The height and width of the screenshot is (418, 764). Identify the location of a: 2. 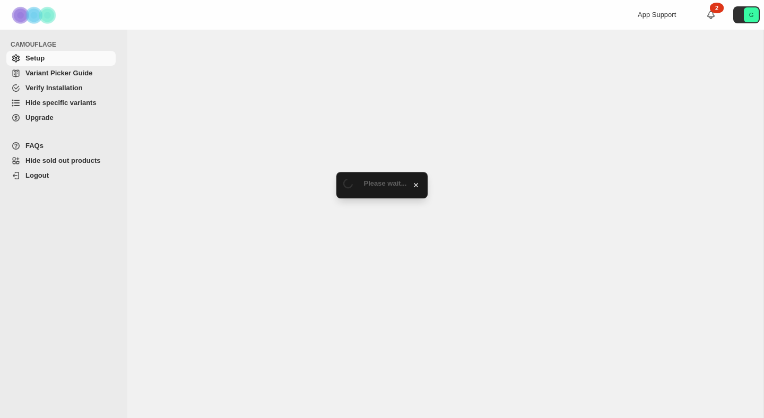
(711, 15).